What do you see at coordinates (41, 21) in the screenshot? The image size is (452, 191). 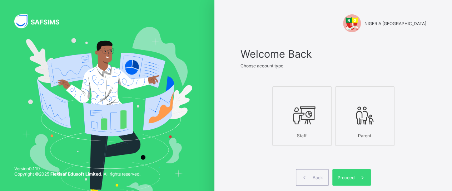 I see `img: SAFSIMS Logo` at bounding box center [41, 21].